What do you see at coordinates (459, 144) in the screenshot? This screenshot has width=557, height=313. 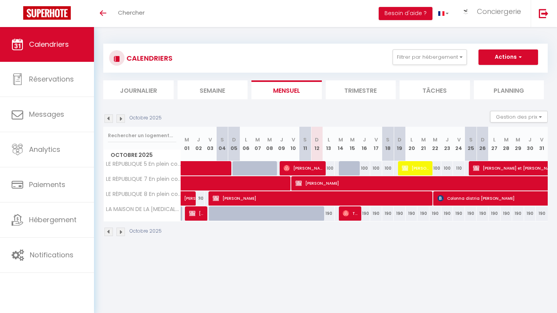 I see `th: 24` at bounding box center [459, 144].